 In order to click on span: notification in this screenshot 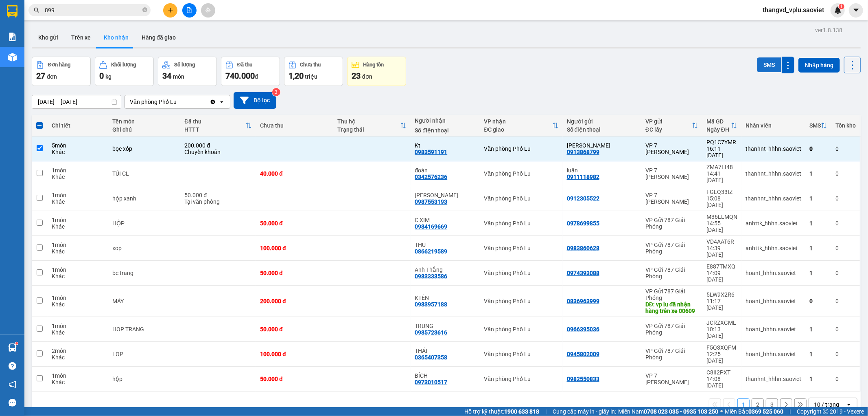, I will do `click(12, 384)`.